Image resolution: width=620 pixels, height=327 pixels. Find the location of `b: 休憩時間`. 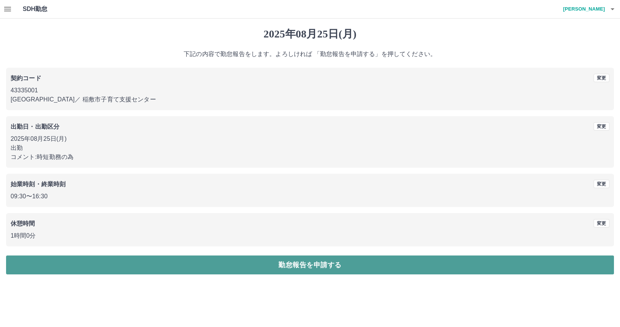

b: 休憩時間 is located at coordinates (23, 223).